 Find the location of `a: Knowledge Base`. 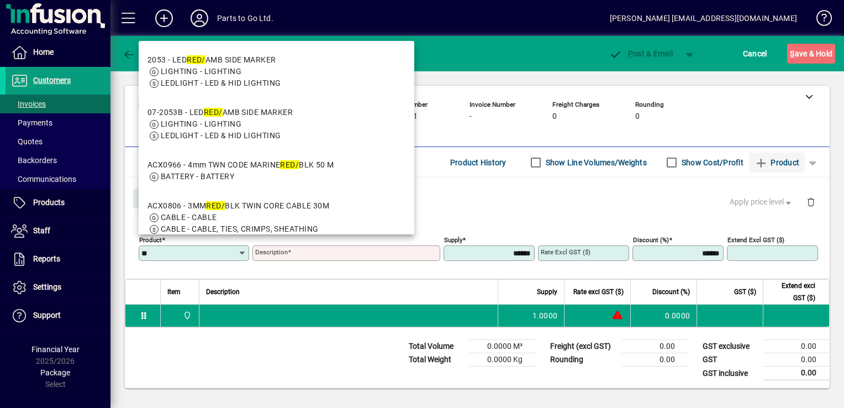

a: Knowledge Base is located at coordinates (819, 20).